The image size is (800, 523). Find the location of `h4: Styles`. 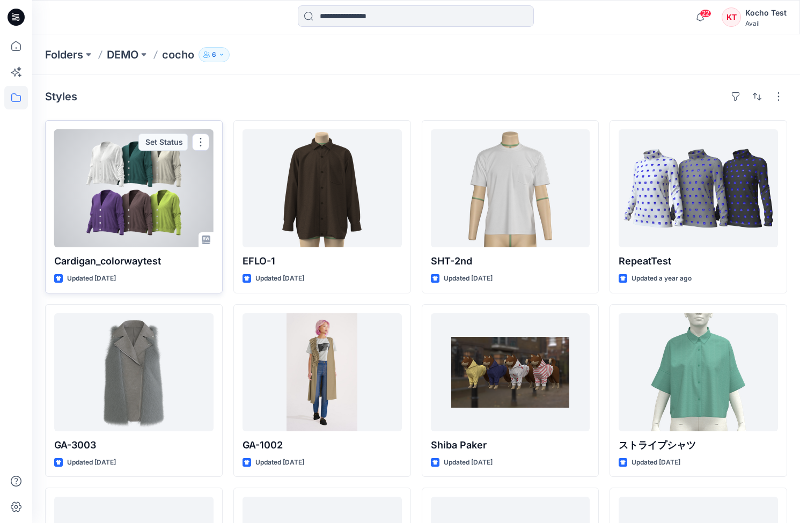

h4: Styles is located at coordinates (61, 97).